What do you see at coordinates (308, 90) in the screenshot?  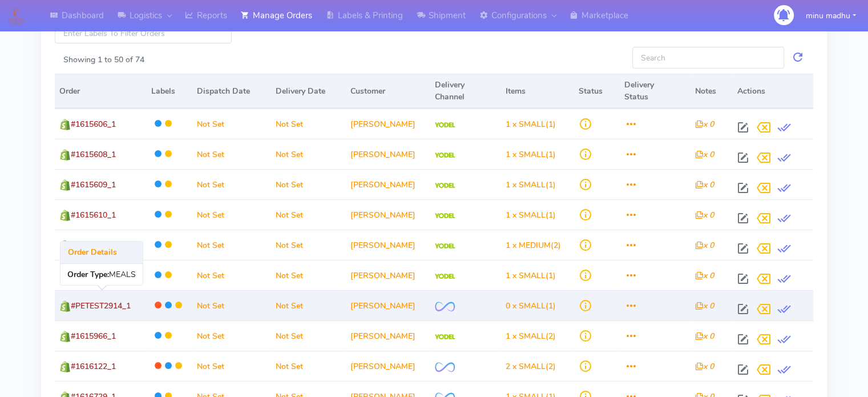 I see `th: Delivery Date` at bounding box center [308, 90].